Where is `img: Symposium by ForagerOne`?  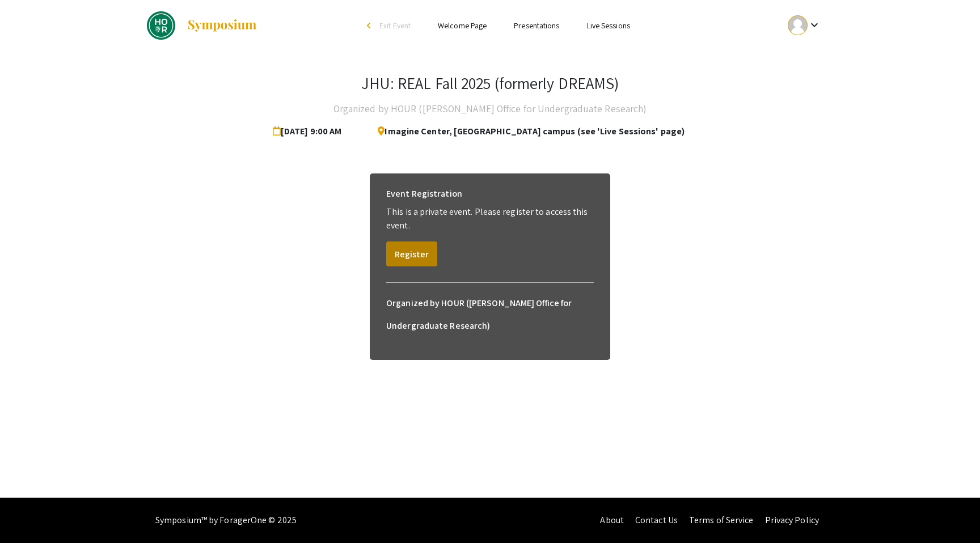
img: Symposium by ForagerOne is located at coordinates (222, 26).